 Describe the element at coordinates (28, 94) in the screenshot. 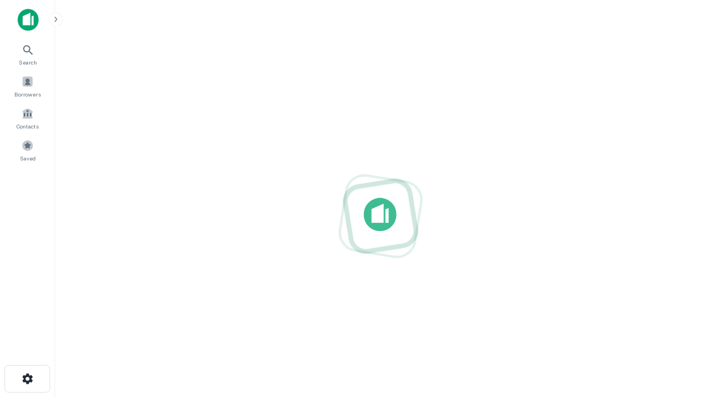

I see `span: Borrowers` at that location.